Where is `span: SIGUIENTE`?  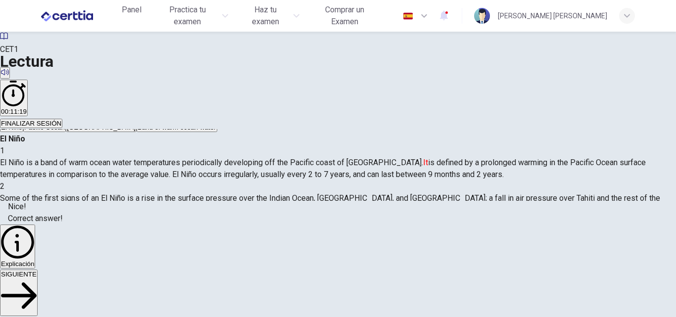 span: SIGUIENTE is located at coordinates (19, 274).